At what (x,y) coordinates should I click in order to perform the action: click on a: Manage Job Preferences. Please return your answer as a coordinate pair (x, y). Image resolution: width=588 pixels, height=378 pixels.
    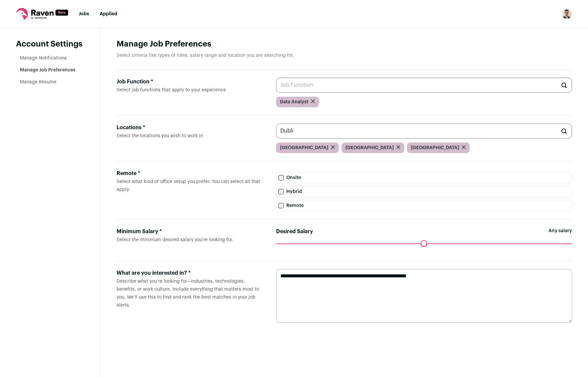
    Looking at the image, I should click on (47, 70).